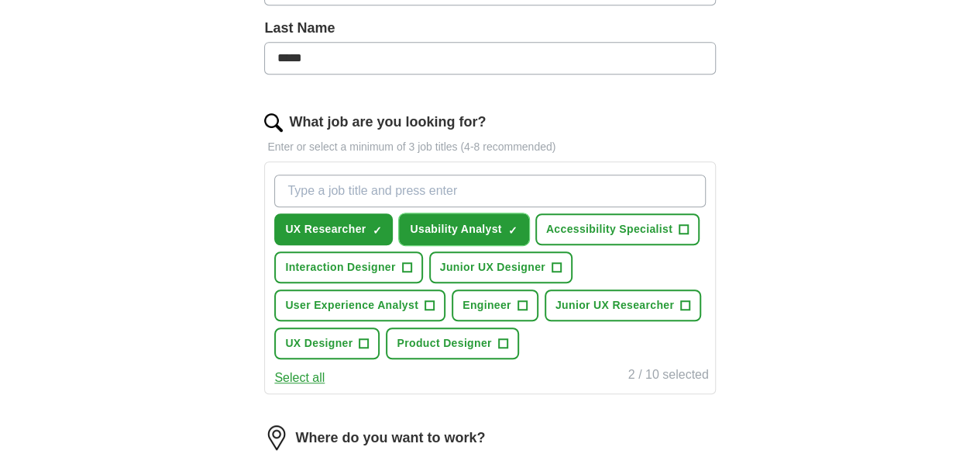 The height and width of the screenshot is (454, 980). I want to click on p: Enter or select a minimum of 3 job titles (4-8 recommended), so click(490, 147).